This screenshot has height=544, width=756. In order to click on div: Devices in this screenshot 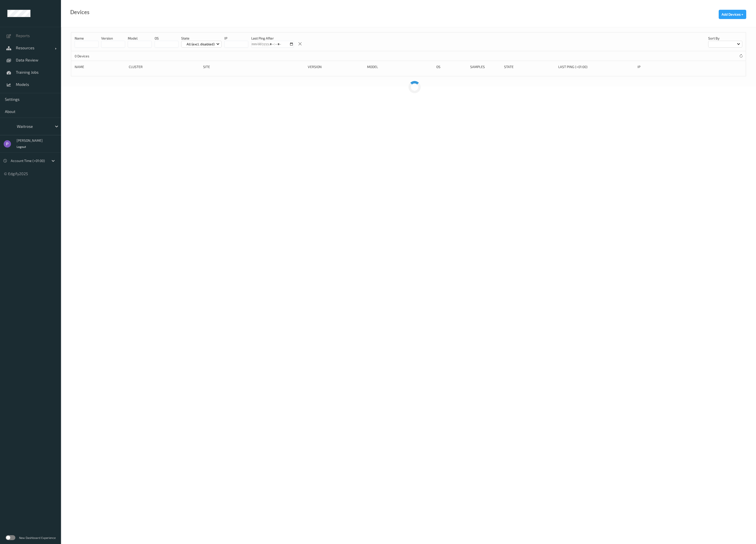, I will do `click(80, 12)`.